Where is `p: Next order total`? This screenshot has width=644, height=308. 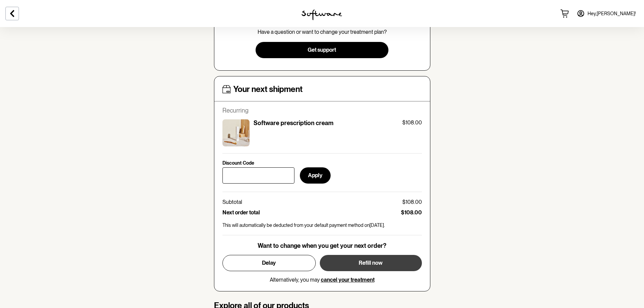
p: Next order total is located at coordinates (242, 212).